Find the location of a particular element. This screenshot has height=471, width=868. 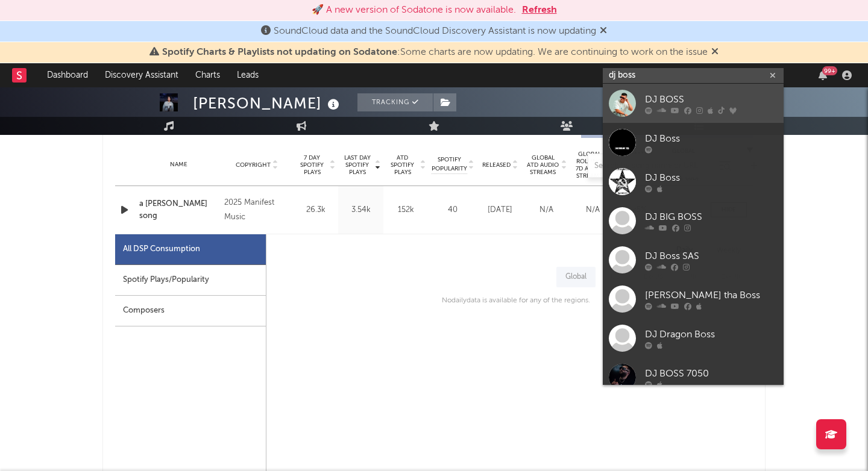

span: : Some charts are now updating. We are continuing to work on the issue is located at coordinates (435, 53).